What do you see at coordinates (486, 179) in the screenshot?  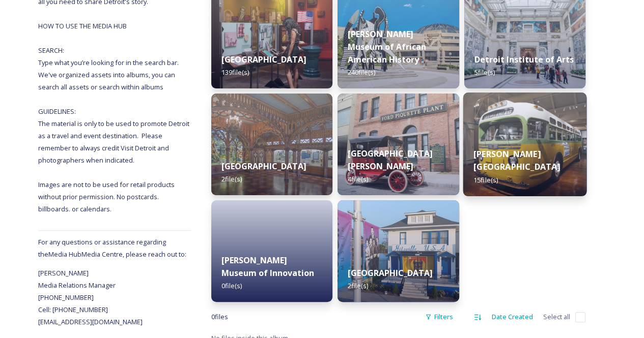 I see `span: 15 file(s)` at bounding box center [486, 179].